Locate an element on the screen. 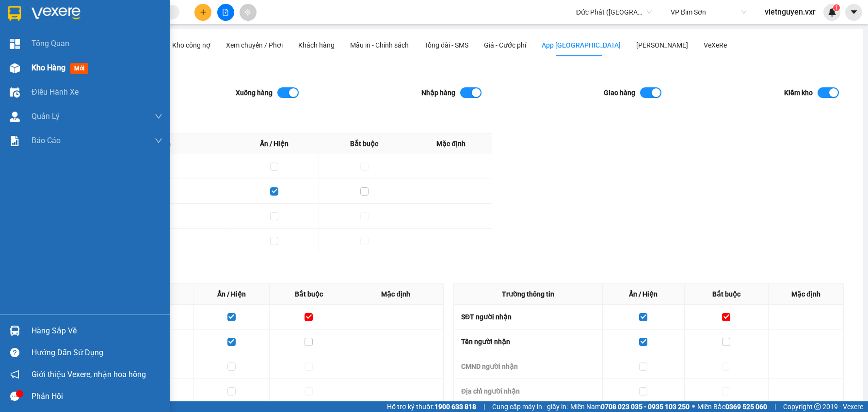 This screenshot has height=412, width=868. span: notification is located at coordinates (14, 374).